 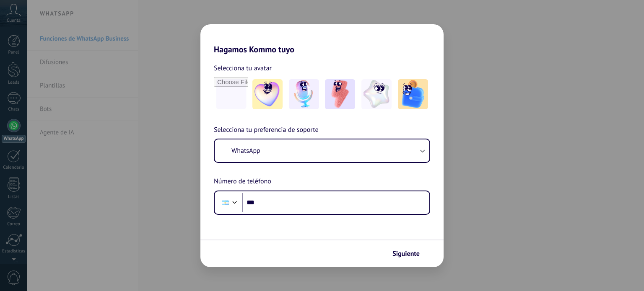 What do you see at coordinates (322, 39) in the screenshot?
I see `h2: Hagamos Kommo tuyo` at bounding box center [322, 39].